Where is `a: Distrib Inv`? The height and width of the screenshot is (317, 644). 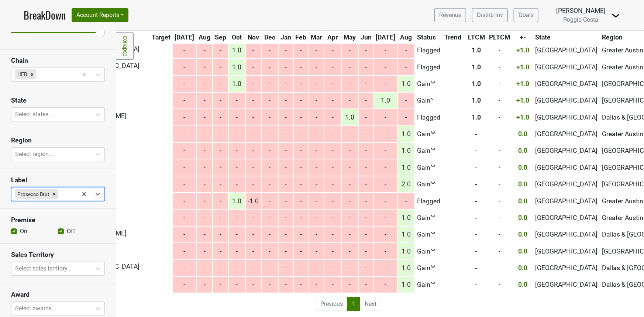 a: Distrib Inv is located at coordinates (490, 15).